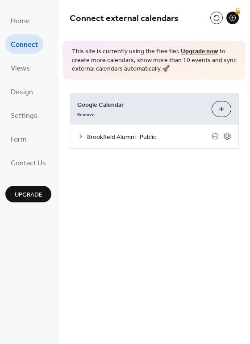  I want to click on span: Form, so click(19, 139).